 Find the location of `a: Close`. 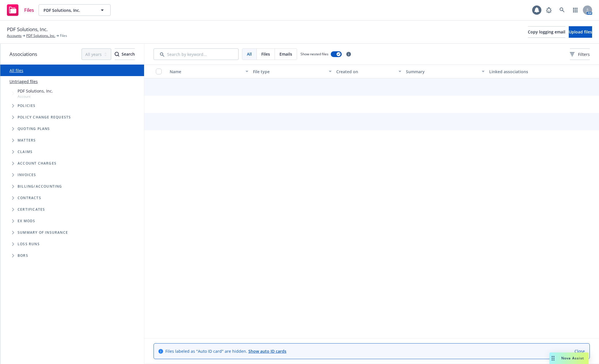

a: Close is located at coordinates (580, 351).